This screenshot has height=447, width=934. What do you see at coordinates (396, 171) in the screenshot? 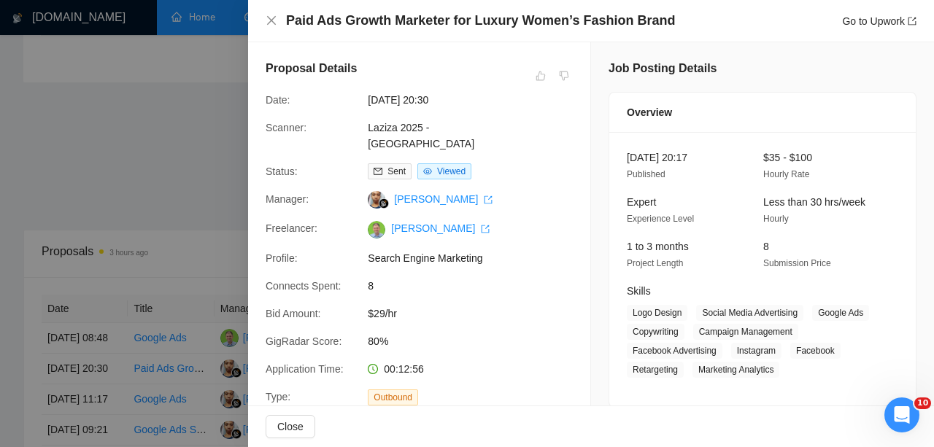
I see `span: Sent` at bounding box center [396, 171].